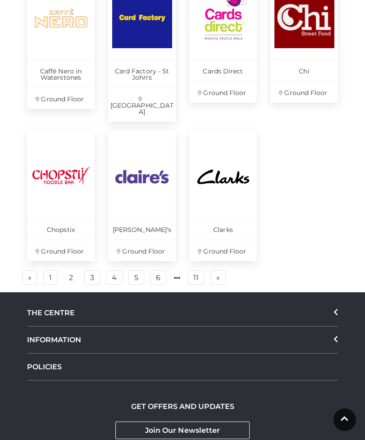  What do you see at coordinates (61, 73) in the screenshot?
I see `p: Caffè Nero in Waterstones` at bounding box center [61, 73].